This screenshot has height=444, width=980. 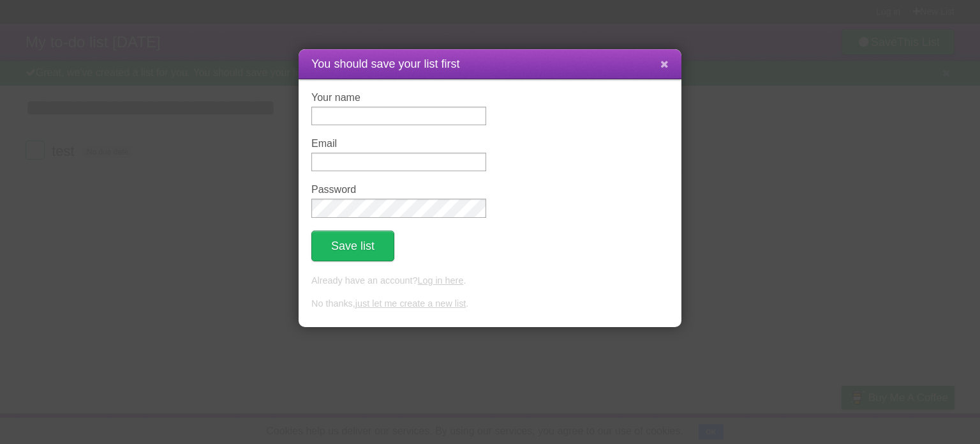 What do you see at coordinates (399, 98) in the screenshot?
I see `label: Your name` at bounding box center [399, 98].